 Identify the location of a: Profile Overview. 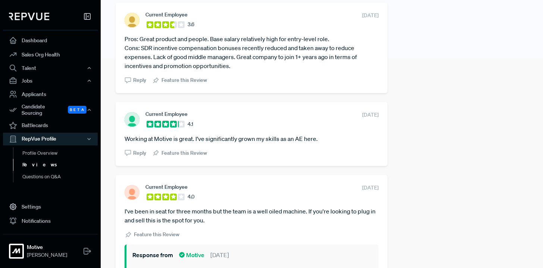
(60, 153).